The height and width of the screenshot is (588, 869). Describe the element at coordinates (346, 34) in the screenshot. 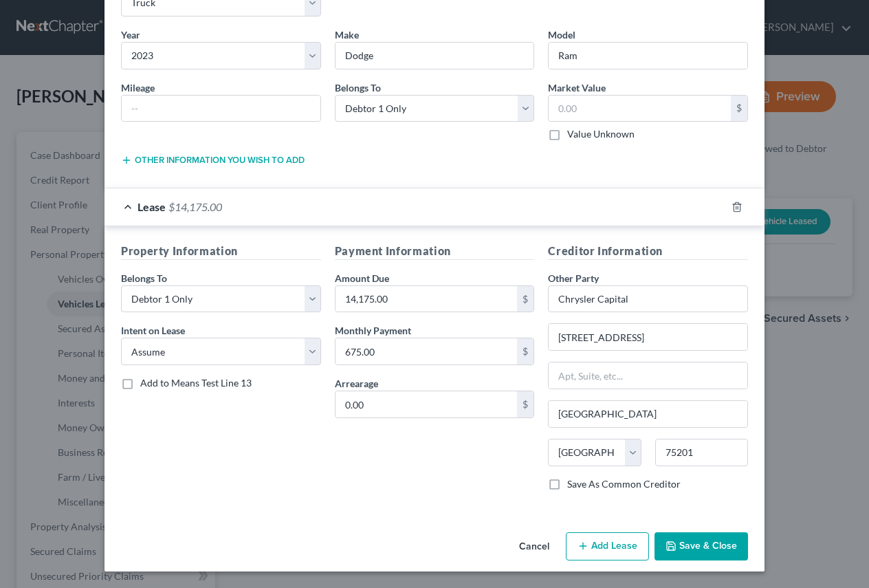

I see `span: Make` at that location.